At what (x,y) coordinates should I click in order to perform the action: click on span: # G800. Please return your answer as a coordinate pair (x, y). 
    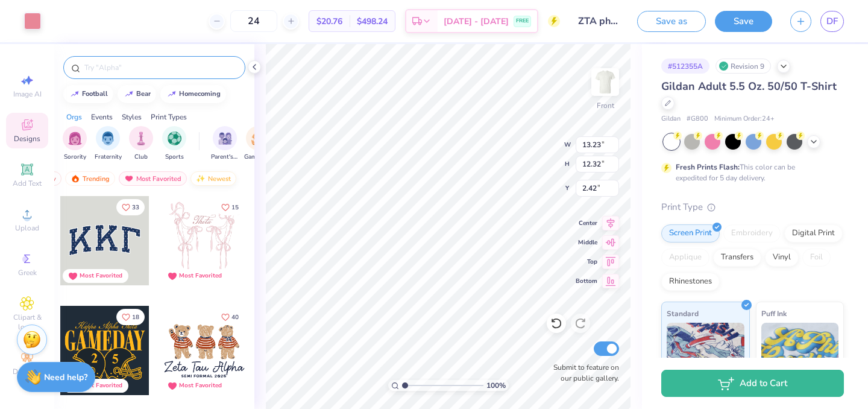
    Looking at the image, I should click on (697, 119).